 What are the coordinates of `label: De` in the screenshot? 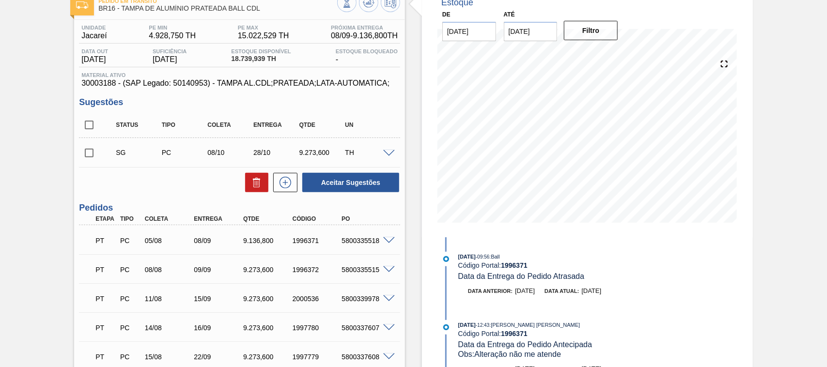 It's located at (446, 15).